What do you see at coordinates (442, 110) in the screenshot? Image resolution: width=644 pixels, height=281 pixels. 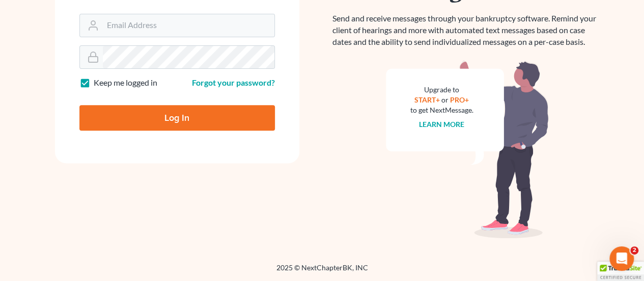 I see `div: to get NextMessage.` at bounding box center [442, 110].